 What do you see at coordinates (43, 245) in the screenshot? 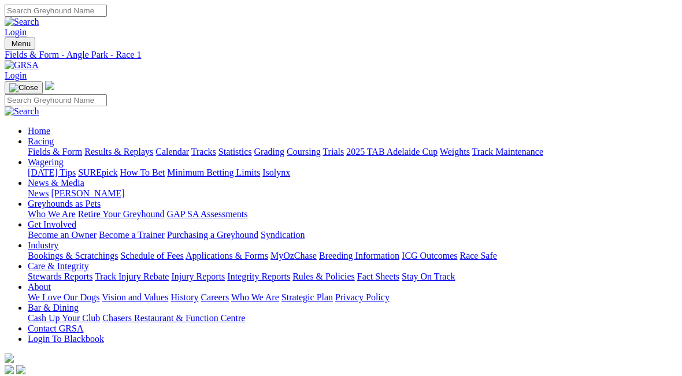
I see `a: Industry` at bounding box center [43, 245].